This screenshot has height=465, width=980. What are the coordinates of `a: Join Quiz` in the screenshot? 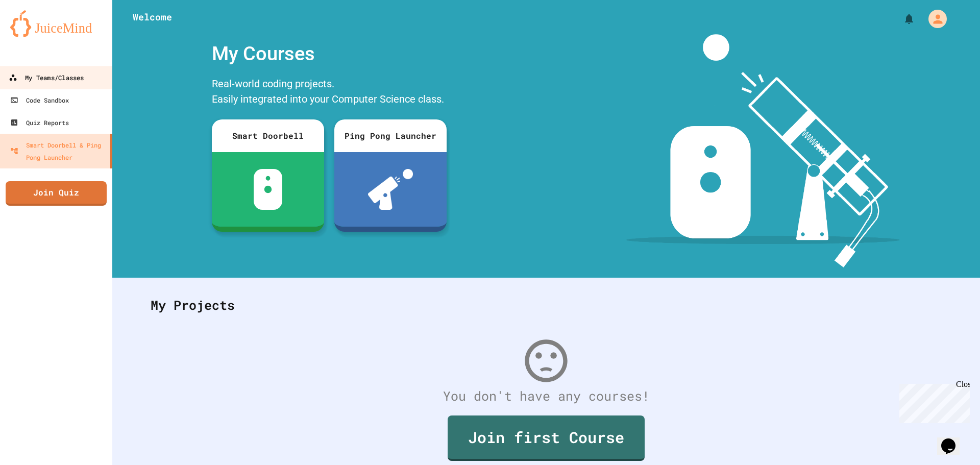 It's located at (56, 193).